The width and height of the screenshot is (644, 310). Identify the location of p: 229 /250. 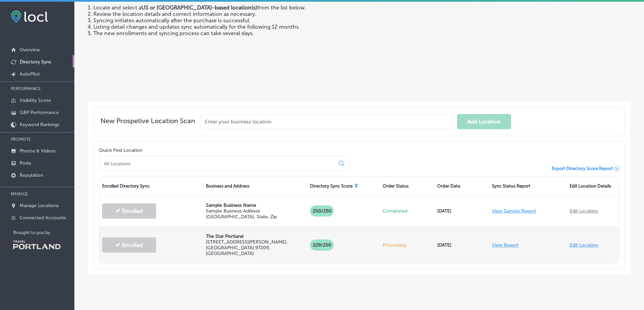
(322, 245).